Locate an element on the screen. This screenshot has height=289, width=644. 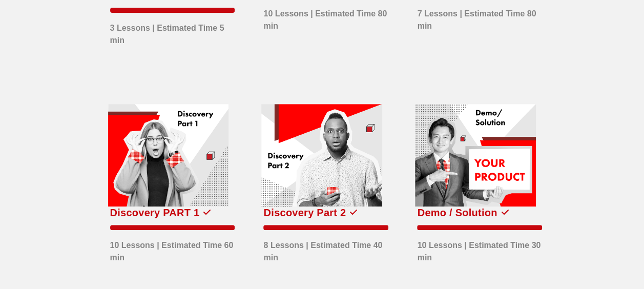
div: 10 Lessons | Estimated Time 30 min is located at coordinates (479, 249).